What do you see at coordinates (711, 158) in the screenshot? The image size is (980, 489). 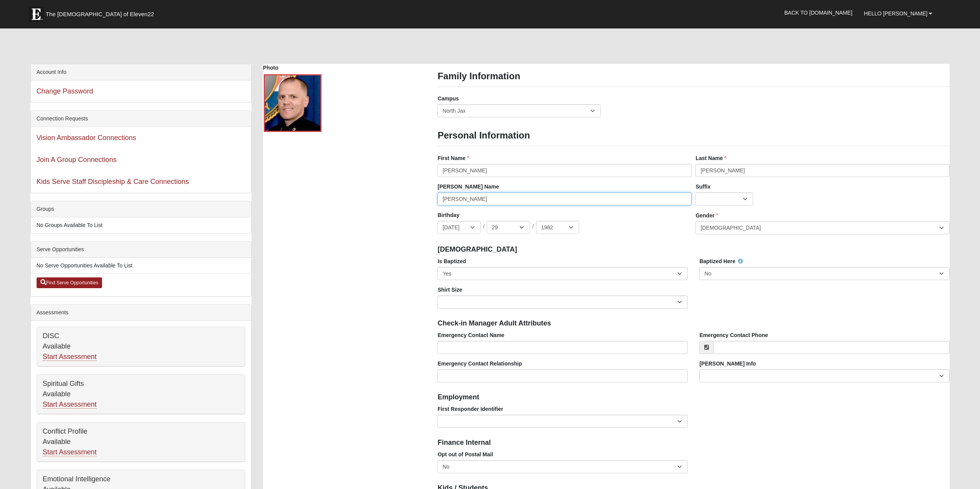 I see `label: Last Name` at bounding box center [711, 158].